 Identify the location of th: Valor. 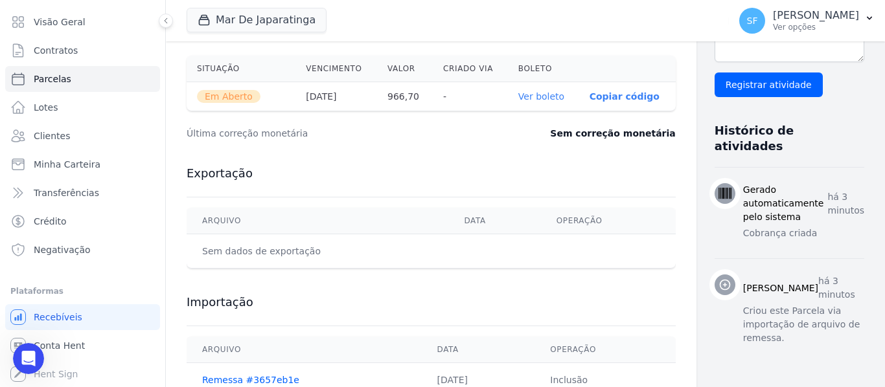
(405, 69).